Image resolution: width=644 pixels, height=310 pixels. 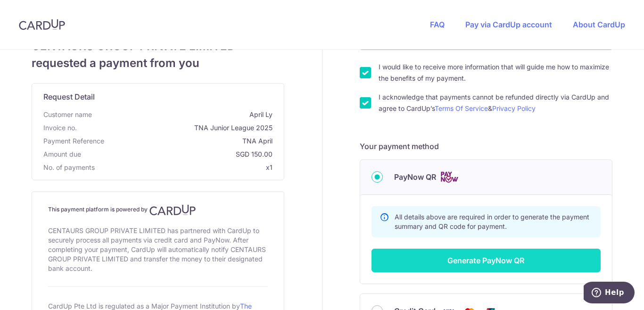 I want to click on div: PayNow QR Cards logo, so click(x=486, y=177).